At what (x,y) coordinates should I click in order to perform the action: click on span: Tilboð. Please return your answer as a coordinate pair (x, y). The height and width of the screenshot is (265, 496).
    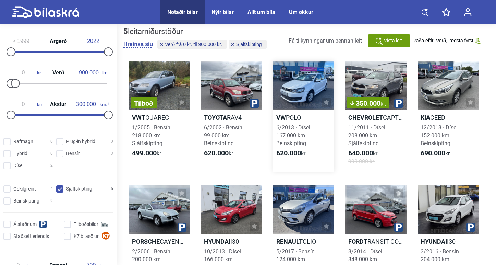
    Looking at the image, I should click on (144, 103).